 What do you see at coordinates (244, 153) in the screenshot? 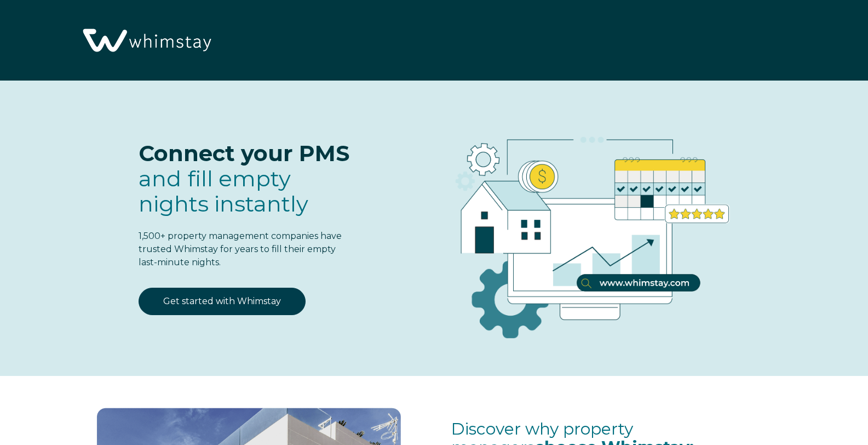
I see `span: Connect your PMS` at bounding box center [244, 153].